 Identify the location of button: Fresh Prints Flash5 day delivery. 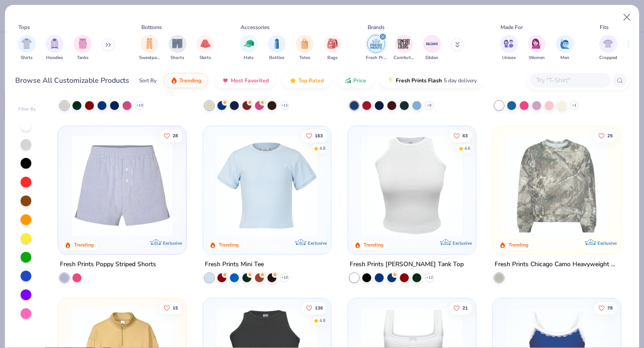
(431, 80).